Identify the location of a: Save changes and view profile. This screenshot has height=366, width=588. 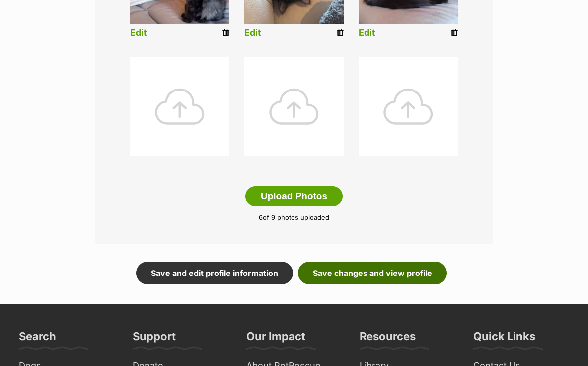
(373, 273).